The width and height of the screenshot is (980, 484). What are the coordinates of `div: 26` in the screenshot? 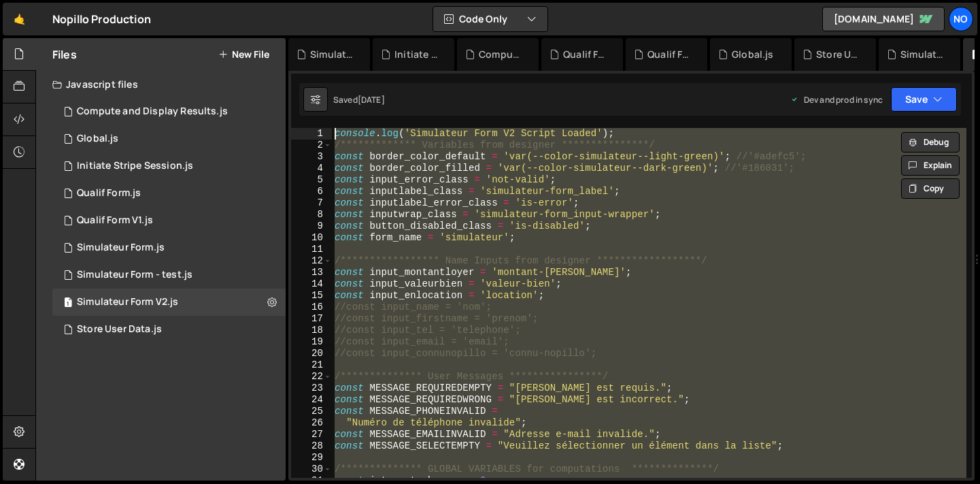 It's located at (312, 423).